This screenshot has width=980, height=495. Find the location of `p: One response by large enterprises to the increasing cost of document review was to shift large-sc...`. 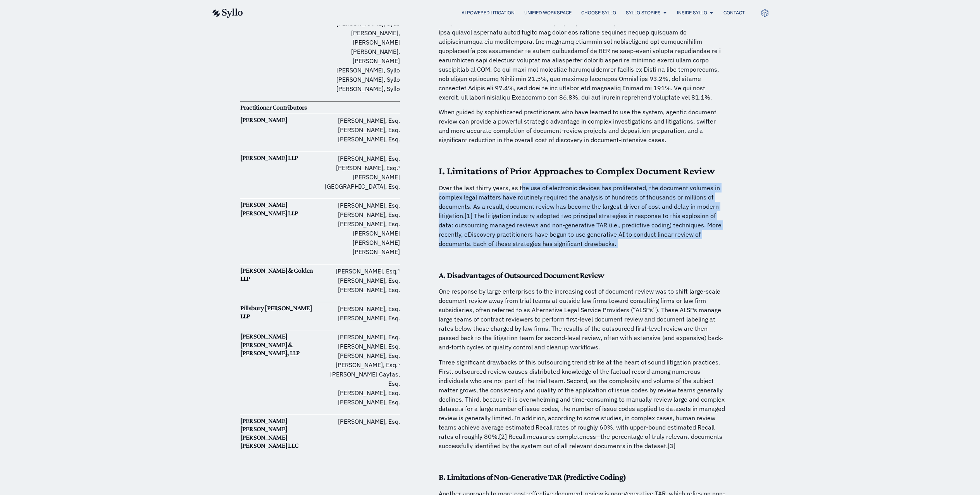

p: One response by large enterprises to the increasing cost of document review was to shift large-sc... is located at coordinates (582, 319).